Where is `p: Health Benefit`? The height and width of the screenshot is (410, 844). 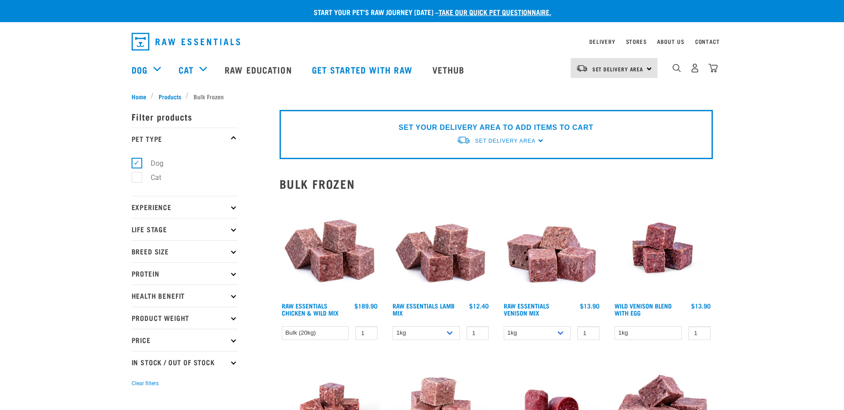
p: Health Benefit is located at coordinates (185, 296).